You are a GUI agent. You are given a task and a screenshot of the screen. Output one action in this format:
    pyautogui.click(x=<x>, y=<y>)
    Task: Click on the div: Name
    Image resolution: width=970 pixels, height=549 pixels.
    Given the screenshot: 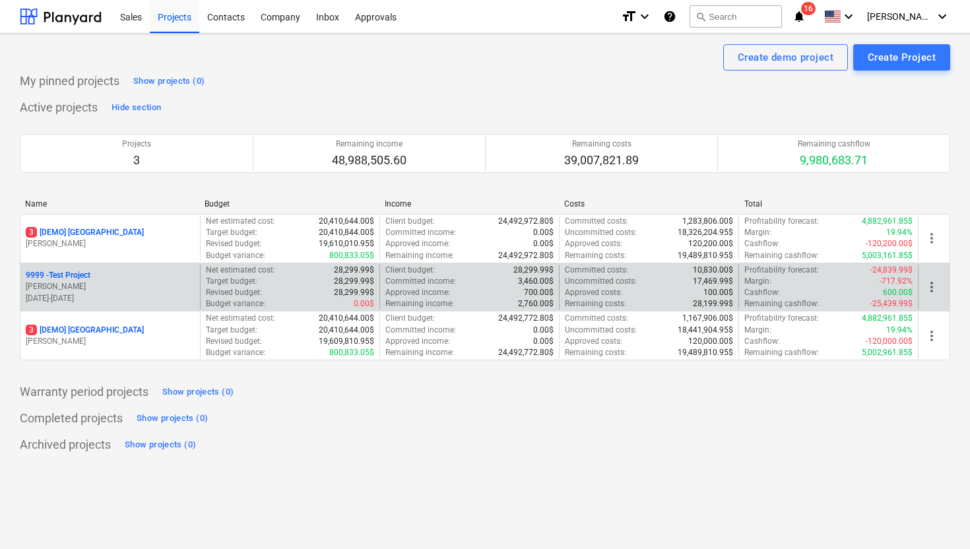 What is the action you would take?
    pyautogui.click(x=110, y=204)
    